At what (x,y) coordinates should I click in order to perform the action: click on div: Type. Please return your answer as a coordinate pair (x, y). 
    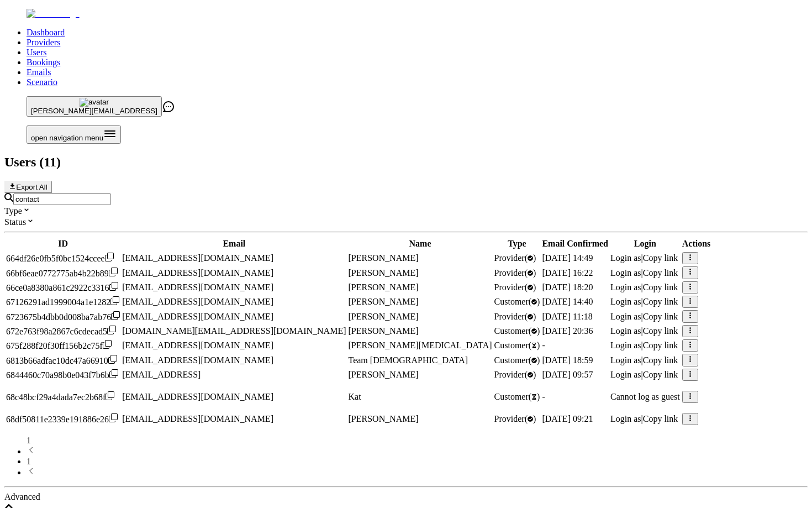
    Looking at the image, I should click on (406, 211).